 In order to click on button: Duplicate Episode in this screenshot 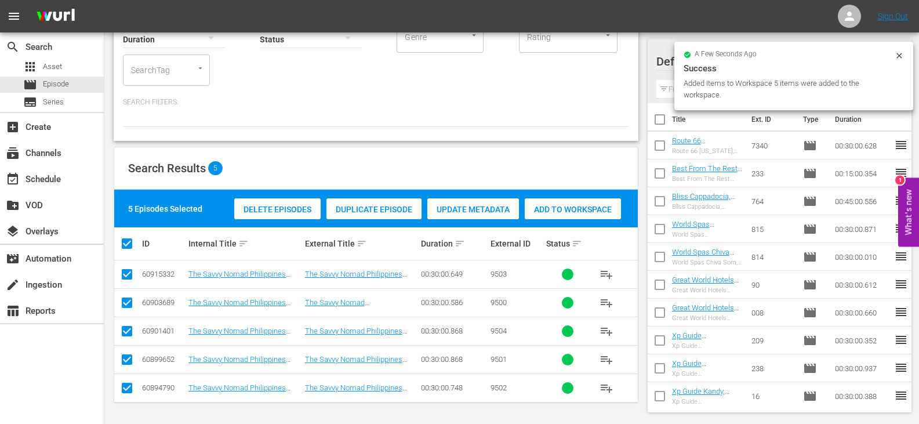, I will do `click(374, 209)`.